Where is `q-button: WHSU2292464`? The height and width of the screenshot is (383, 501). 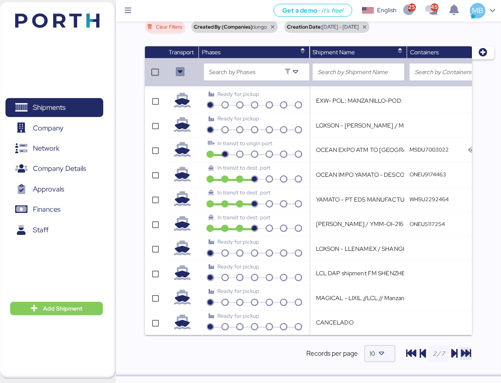 q-button: WHSU2292464 is located at coordinates (429, 199).